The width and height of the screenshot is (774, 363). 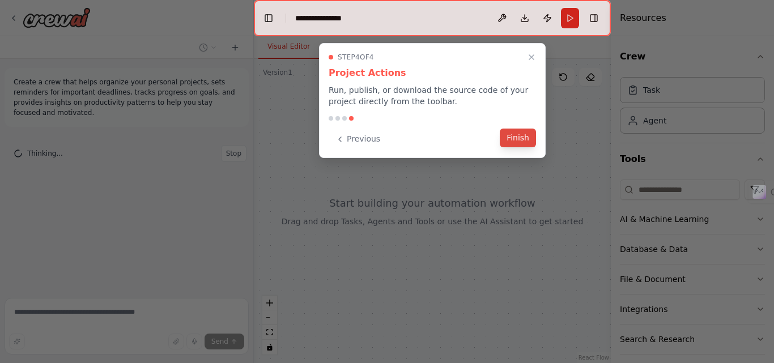 I want to click on button: Previous, so click(x=358, y=139).